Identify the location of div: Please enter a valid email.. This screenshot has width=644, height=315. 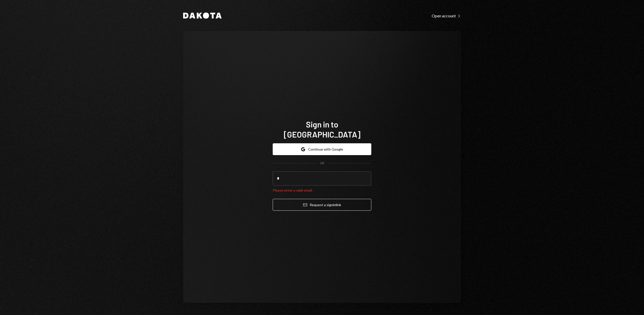
(322, 190).